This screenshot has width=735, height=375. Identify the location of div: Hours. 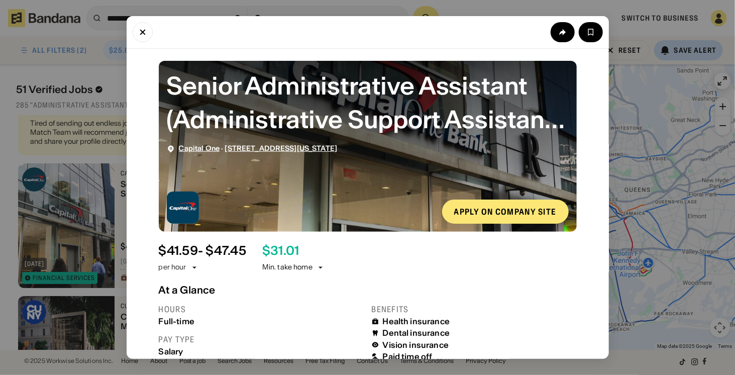
(261, 309).